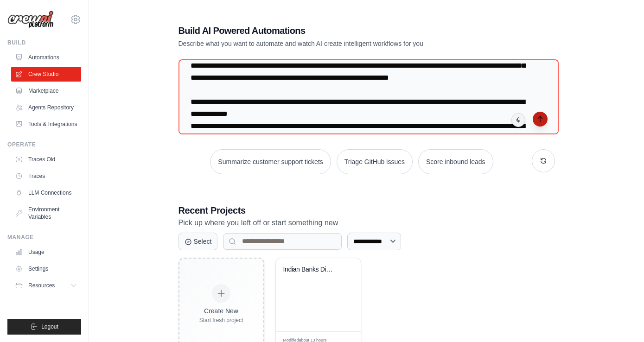 The image size is (644, 342). I want to click on div: Create New, so click(221, 311).